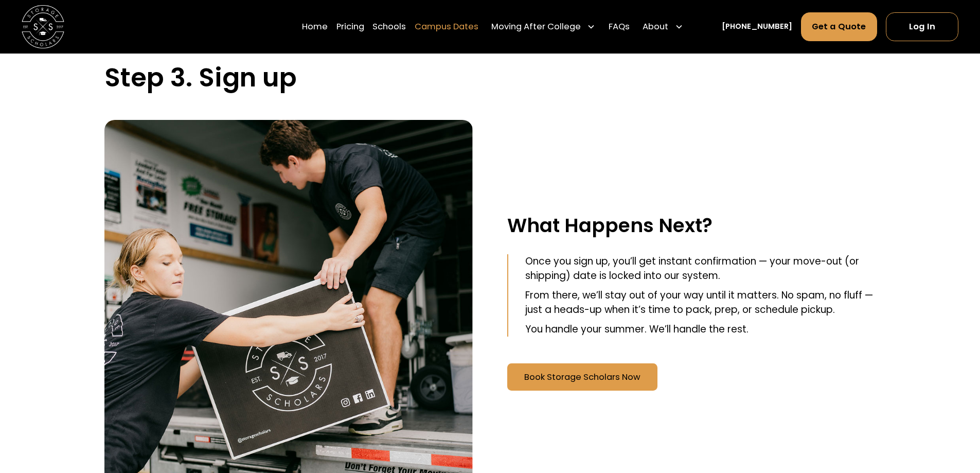  Describe the element at coordinates (839, 27) in the screenshot. I see `a: Get a Quote` at that location.